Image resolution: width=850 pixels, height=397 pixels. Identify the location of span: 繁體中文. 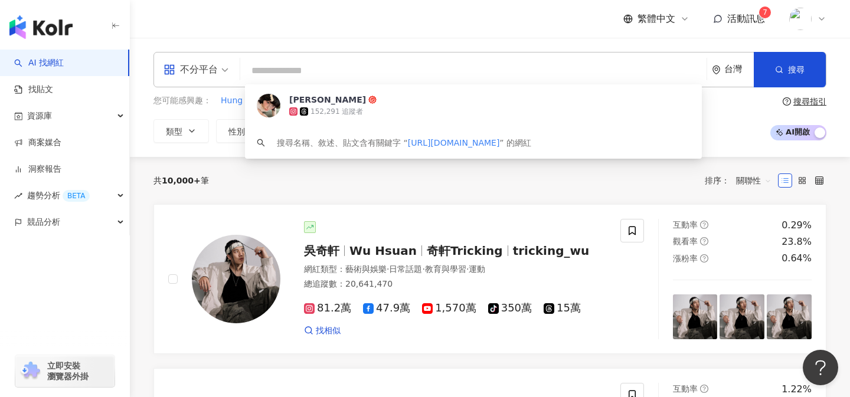
(656, 19).